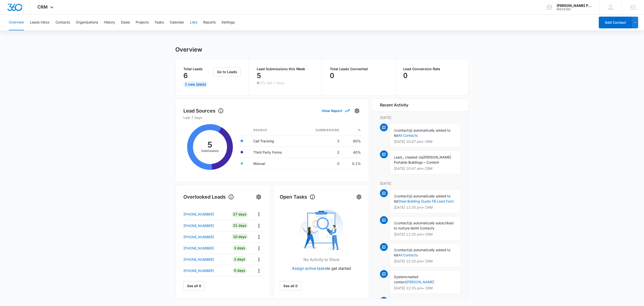 This screenshot has height=306, width=644. I want to click on td: 0.1%, so click(352, 163).